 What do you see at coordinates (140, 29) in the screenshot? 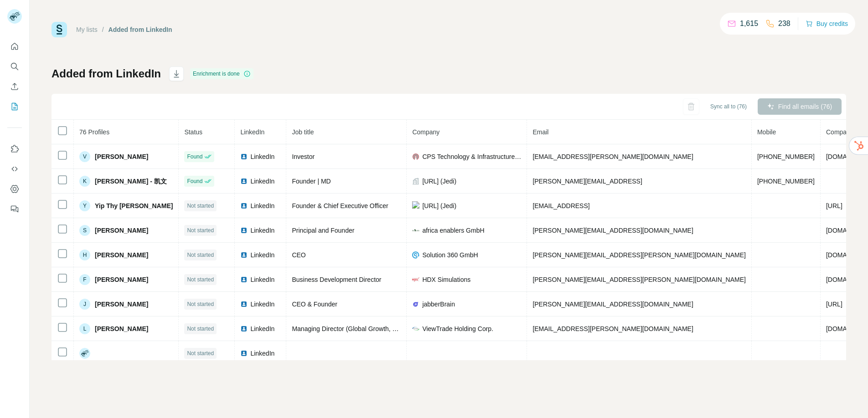
I see `div: Added from LinkedIn` at bounding box center [140, 29].